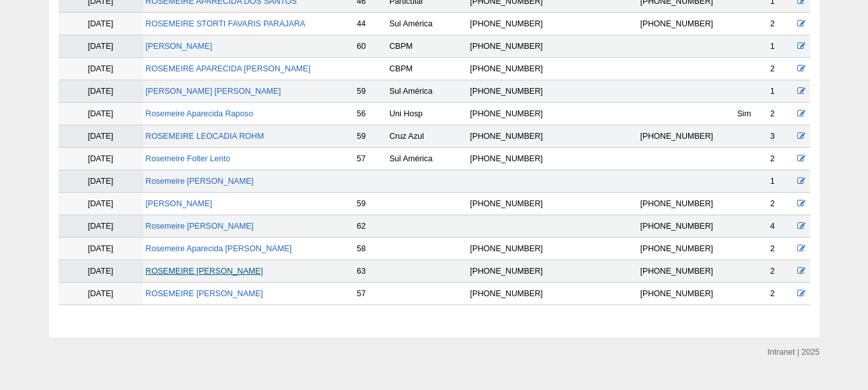  Describe the element at coordinates (780, 226) in the screenshot. I see `td: 4` at that location.